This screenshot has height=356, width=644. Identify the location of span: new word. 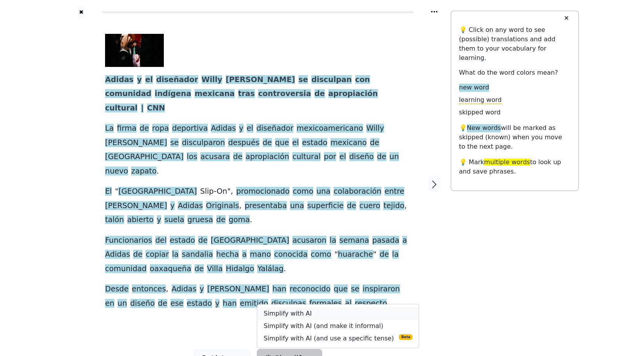
(474, 88).